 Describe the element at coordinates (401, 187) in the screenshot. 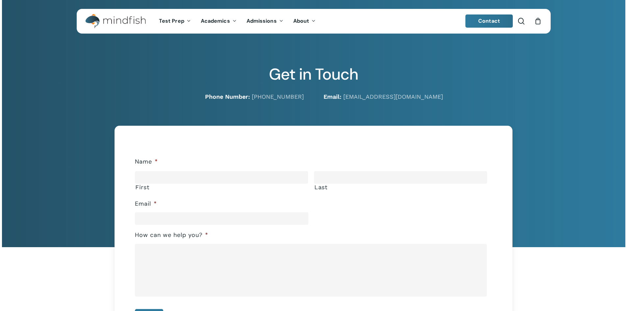

I see `label: Last` at that location.